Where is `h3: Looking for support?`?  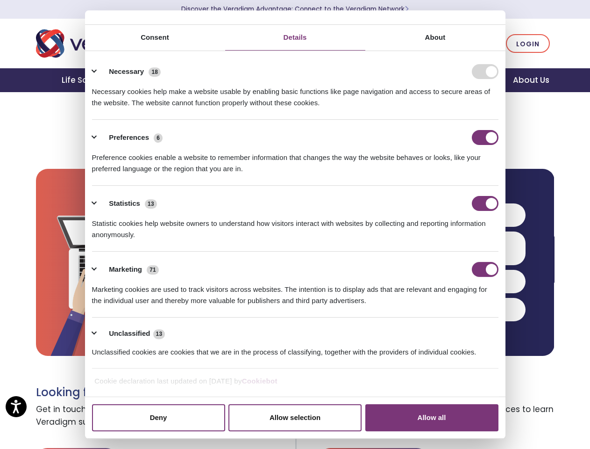
h3: Looking for support? is located at coordinates (162, 392).